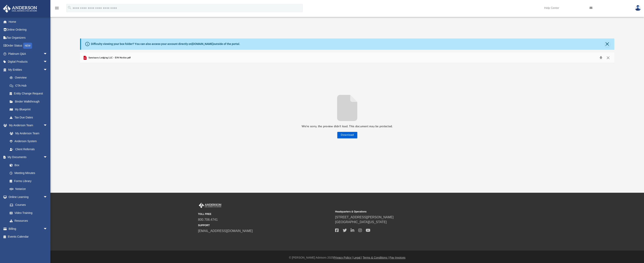 The height and width of the screenshot is (263, 644). Describe the element at coordinates (27, 213) in the screenshot. I see `a: Video Training` at that location.